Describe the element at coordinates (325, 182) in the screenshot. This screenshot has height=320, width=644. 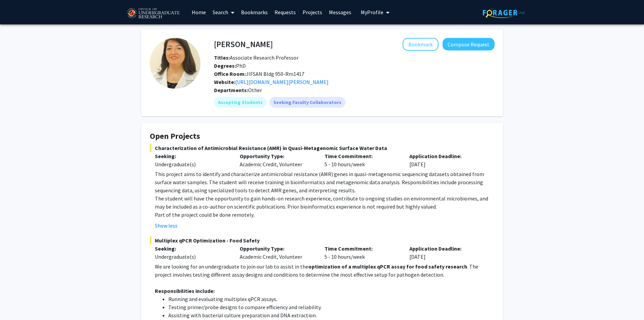
I see `p: This project aims to identify and characterize antimicrobial resistance (AMR) genes in quasi-meta...` at that location.